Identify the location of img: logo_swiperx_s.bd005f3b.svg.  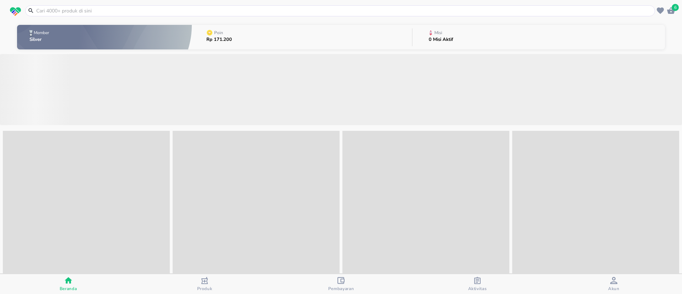
(15, 12).